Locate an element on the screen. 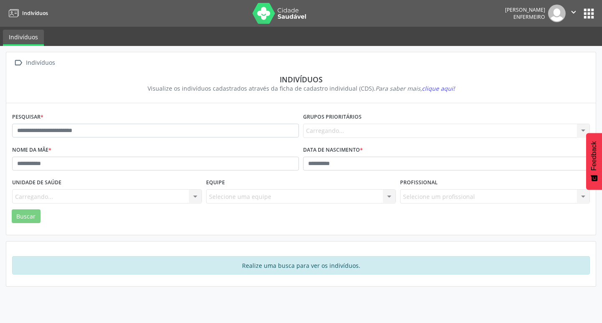  label: Data de nascimento is located at coordinates (333, 150).